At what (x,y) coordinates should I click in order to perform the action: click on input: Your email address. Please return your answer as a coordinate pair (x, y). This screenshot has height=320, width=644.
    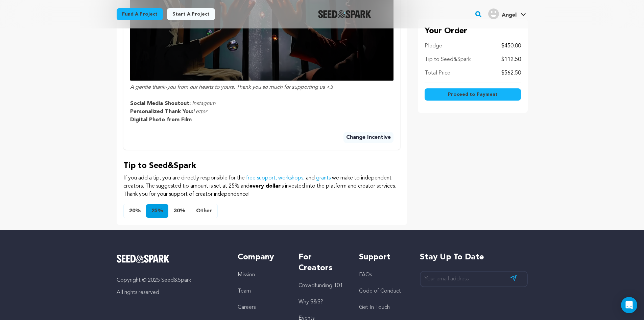
    Looking at the image, I should click on (474, 279).